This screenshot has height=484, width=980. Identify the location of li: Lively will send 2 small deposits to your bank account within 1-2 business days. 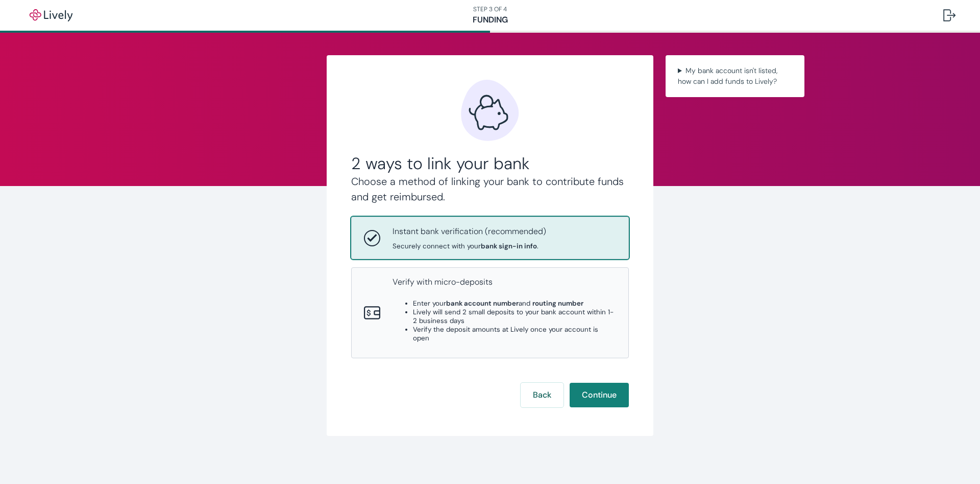
(515, 316).